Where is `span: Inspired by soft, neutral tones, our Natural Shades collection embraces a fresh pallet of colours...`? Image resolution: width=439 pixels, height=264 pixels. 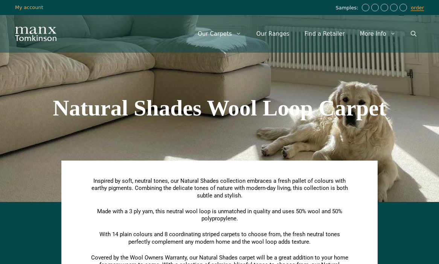 span: Inspired by soft, neutral tones, our Natural Shades collection embraces a fresh pallet of colours... is located at coordinates (220, 188).